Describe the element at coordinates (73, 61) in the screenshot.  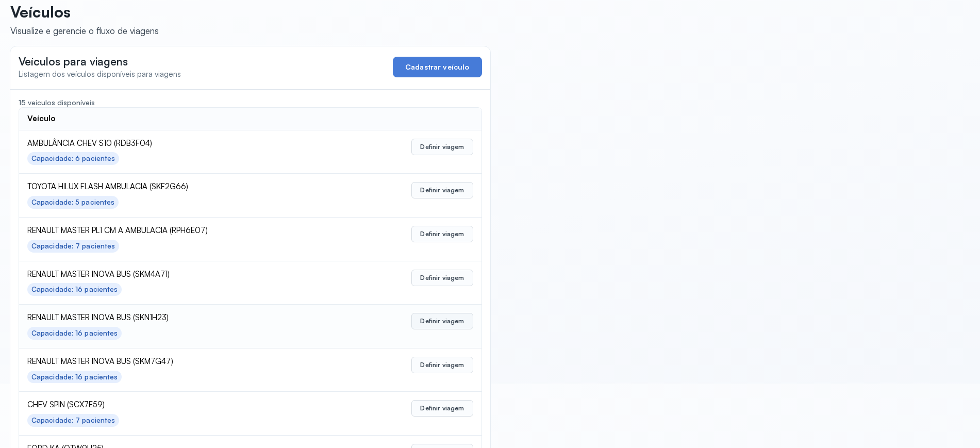
I see `span: Veículos para viagens` at that location.